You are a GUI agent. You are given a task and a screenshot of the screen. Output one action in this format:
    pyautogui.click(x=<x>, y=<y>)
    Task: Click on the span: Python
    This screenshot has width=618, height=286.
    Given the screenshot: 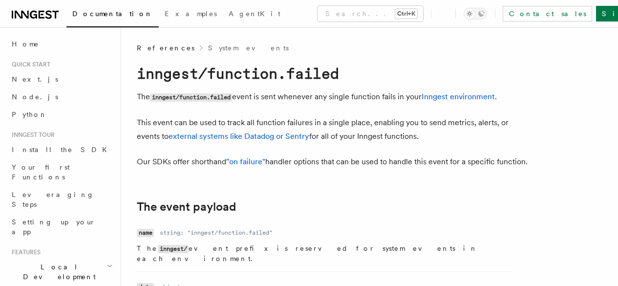 What is the action you would take?
    pyautogui.click(x=29, y=114)
    